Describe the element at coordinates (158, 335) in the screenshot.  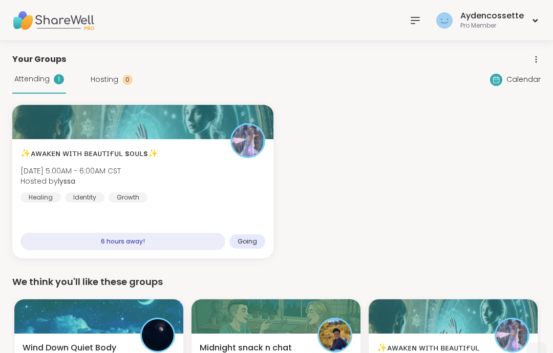
I see `img: QueenOfTheNight` at that location.